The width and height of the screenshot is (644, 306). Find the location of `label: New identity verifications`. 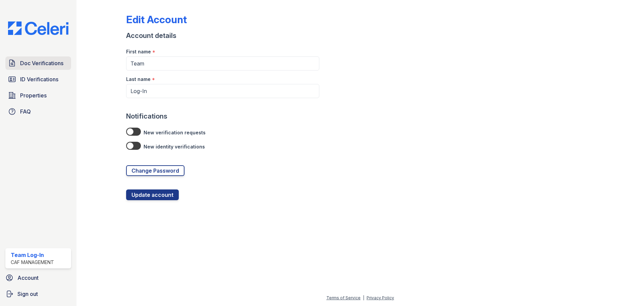

label: New identity verifications is located at coordinates (174, 147).